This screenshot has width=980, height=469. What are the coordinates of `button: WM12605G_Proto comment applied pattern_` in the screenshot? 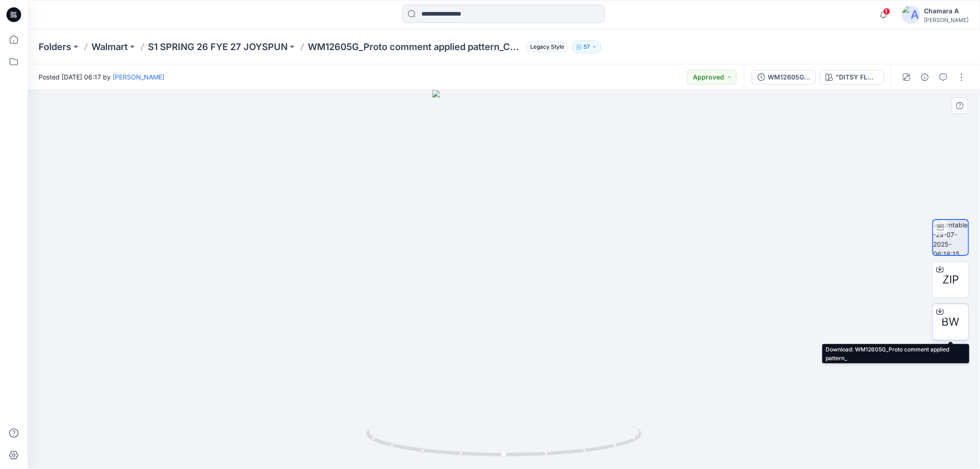 It's located at (784, 77).